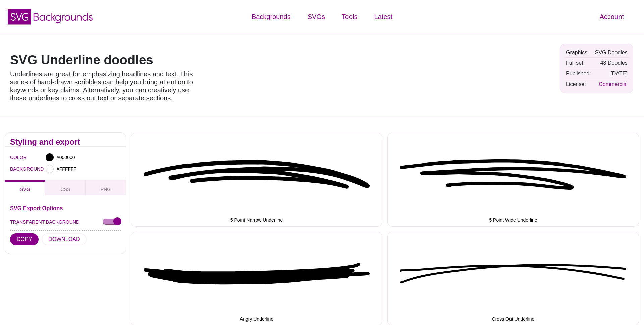  Describe the element at coordinates (106, 60) in the screenshot. I see `h1: SVG Underline doodles` at that location.